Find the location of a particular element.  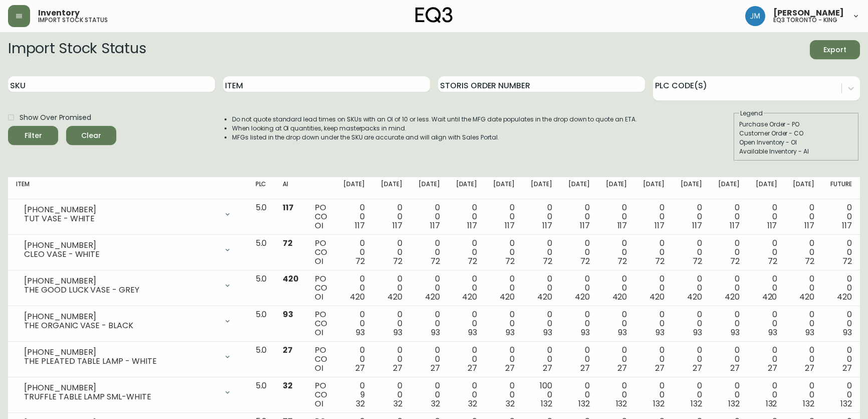

span: Clear is located at coordinates (91, 135).